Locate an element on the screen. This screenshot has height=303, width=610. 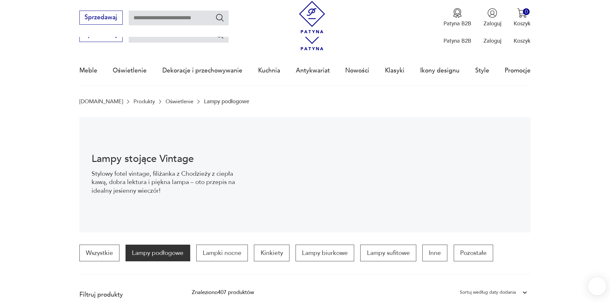
a: Style is located at coordinates (482, 70).